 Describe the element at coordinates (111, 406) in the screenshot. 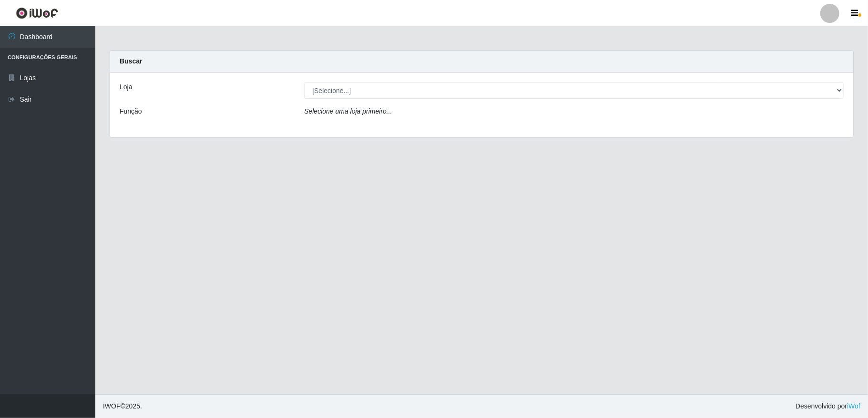

I see `span: IWOF` at that location.